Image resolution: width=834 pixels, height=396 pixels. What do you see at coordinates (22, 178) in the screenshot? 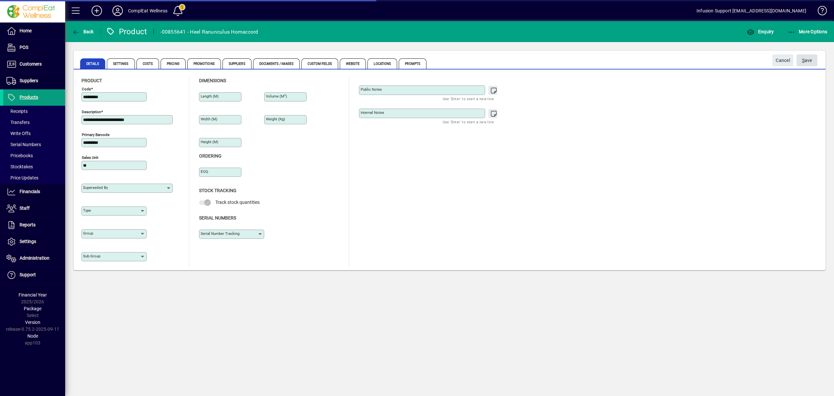
I see `span: Price Updates` at bounding box center [22, 178].